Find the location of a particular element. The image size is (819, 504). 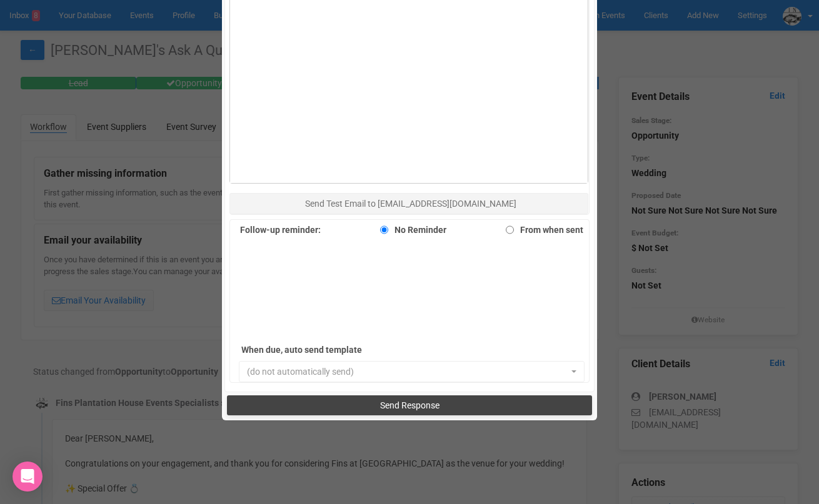

span: (do not automatically send) is located at coordinates (407, 372).